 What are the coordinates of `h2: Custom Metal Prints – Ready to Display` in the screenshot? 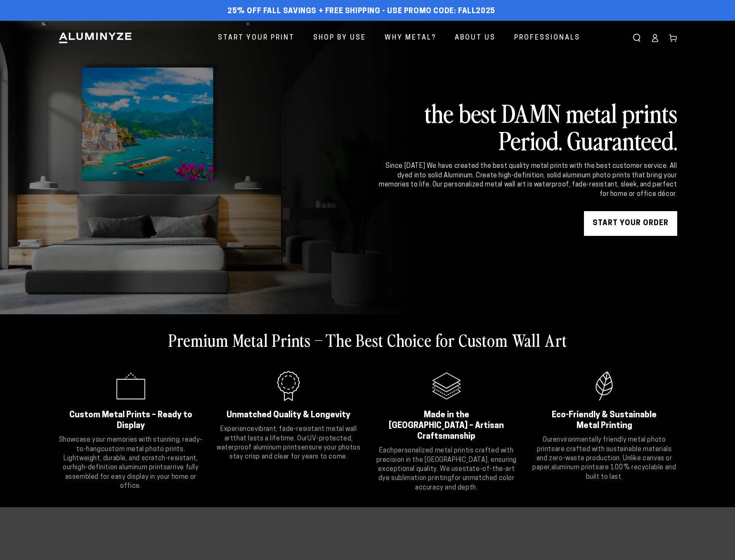 It's located at (131, 421).